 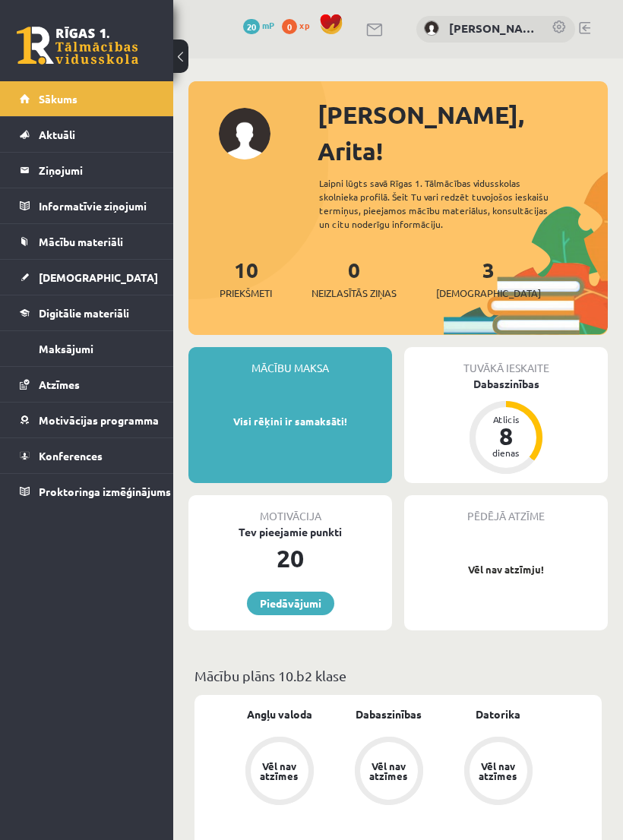 What do you see at coordinates (86, 455) in the screenshot?
I see `a: Konferences` at bounding box center [86, 455].